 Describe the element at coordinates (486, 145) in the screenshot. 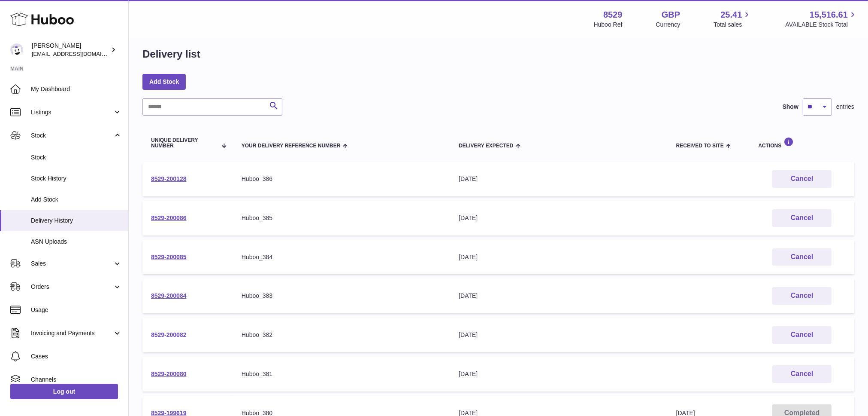

I see `span: Delivery Expected` at that location.